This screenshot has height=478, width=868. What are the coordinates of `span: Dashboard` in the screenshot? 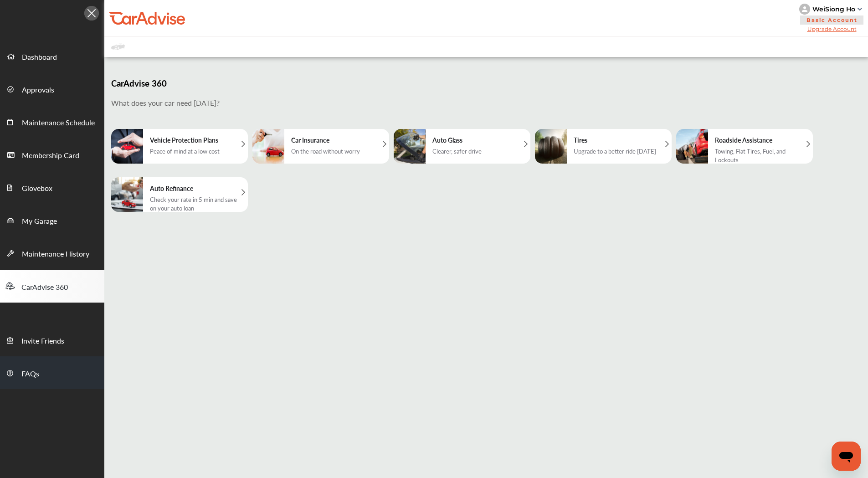 It's located at (39, 58).